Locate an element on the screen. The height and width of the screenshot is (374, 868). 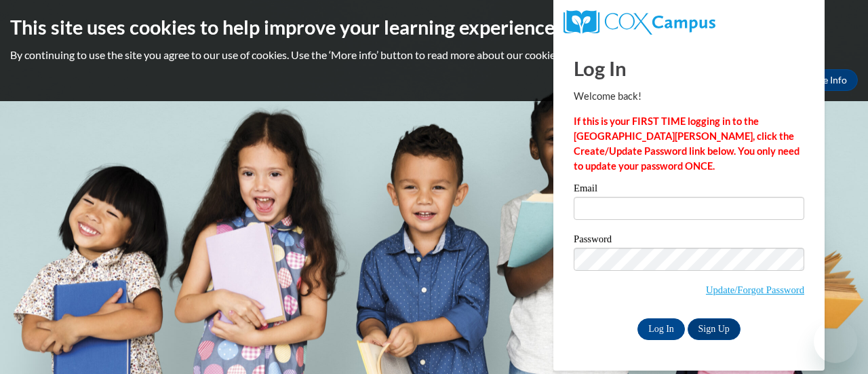
a: Update/Forgot Password is located at coordinates (755, 290).